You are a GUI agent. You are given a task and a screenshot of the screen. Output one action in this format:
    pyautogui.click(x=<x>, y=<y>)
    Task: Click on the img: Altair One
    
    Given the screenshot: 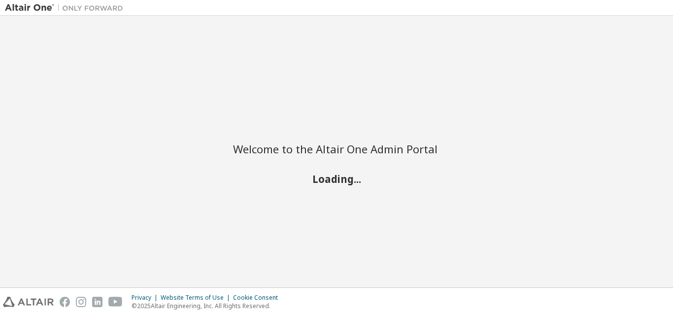 What is the action you would take?
    pyautogui.click(x=67, y=8)
    